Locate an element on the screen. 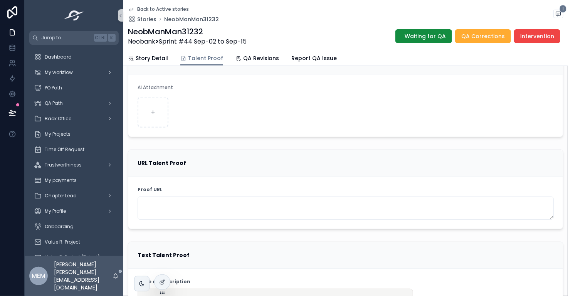  a: PO Path is located at coordinates (74, 88).